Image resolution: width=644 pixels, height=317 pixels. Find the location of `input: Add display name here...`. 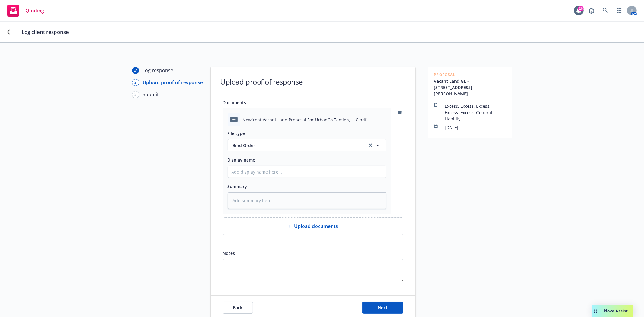

input: Add display name here... is located at coordinates (307, 172).